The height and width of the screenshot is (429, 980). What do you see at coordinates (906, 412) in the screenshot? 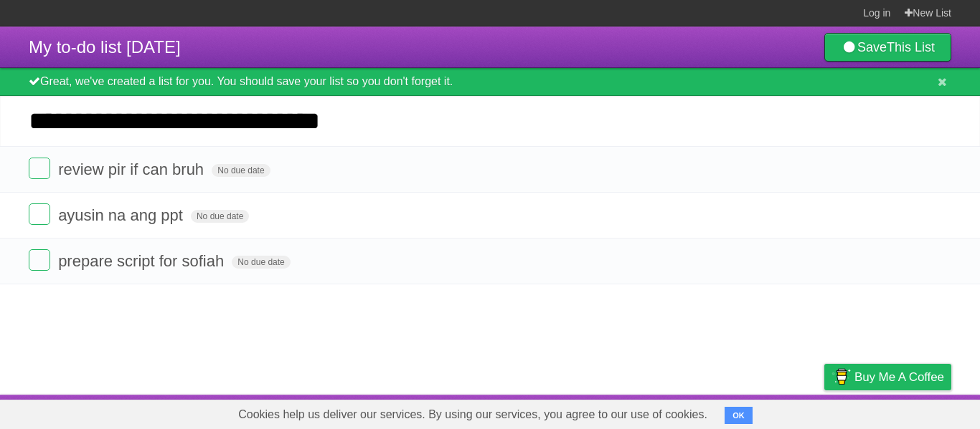
I see `a: Suggest a feature` at bounding box center [906, 412].